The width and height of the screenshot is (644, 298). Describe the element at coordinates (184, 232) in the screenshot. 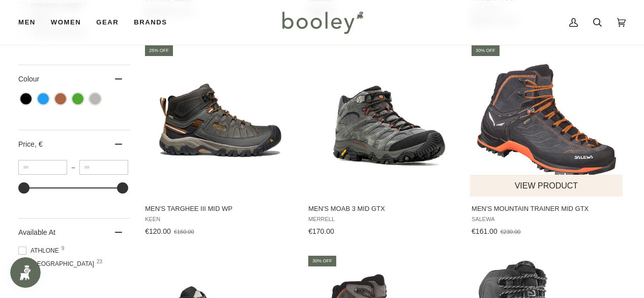

I see `span: €160.00` at that location.